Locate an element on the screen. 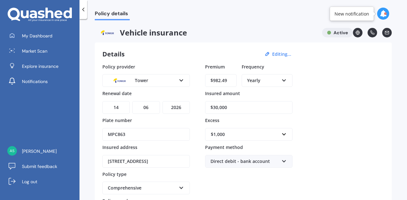 The height and width of the screenshot is (200, 407). input: Enter plate number is located at coordinates (146, 135).